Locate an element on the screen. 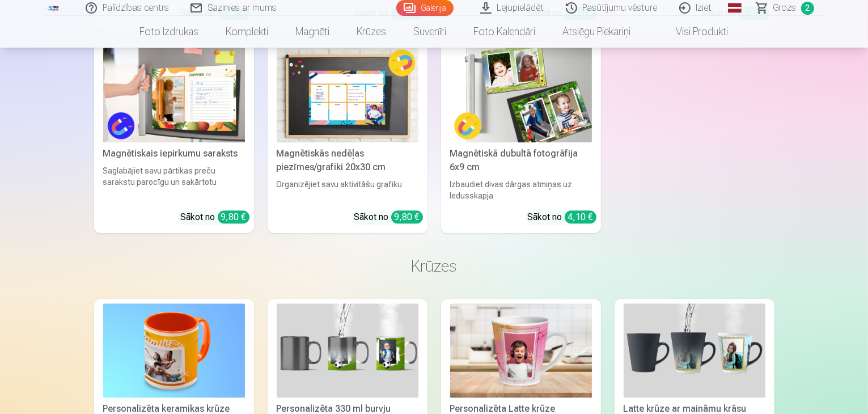  a: Krūzes is located at coordinates (372, 32).